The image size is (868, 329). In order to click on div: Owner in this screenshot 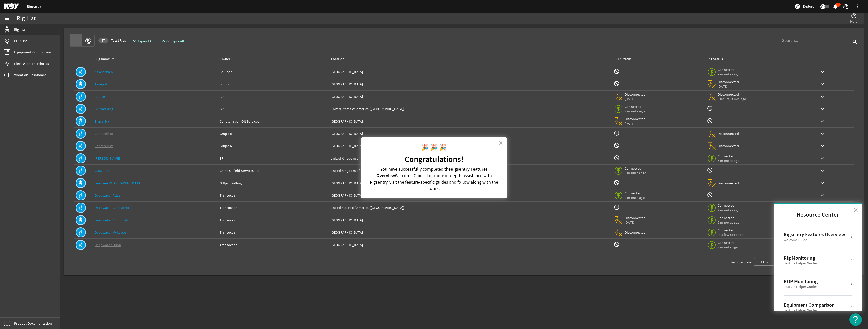, I will do `click(225, 59)`.